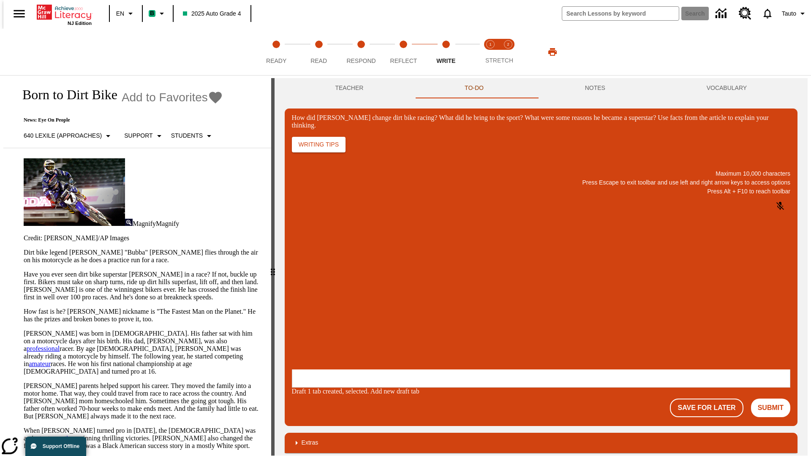  Describe the element at coordinates (65, 95) in the screenshot. I see `h1: Born to Dirt Bike` at that location.